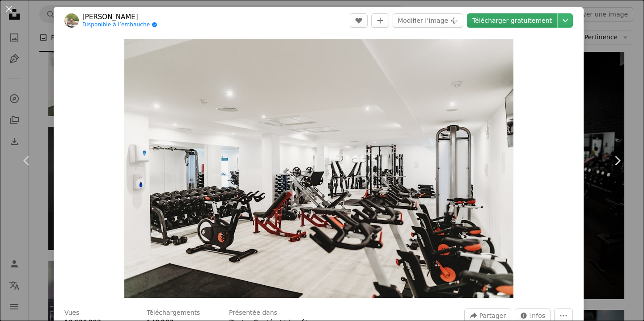 Image resolution: width=644 pixels, height=321 pixels. What do you see at coordinates (565, 21) in the screenshot?
I see `button: Choisissez la taille de téléchargement` at bounding box center [565, 21].